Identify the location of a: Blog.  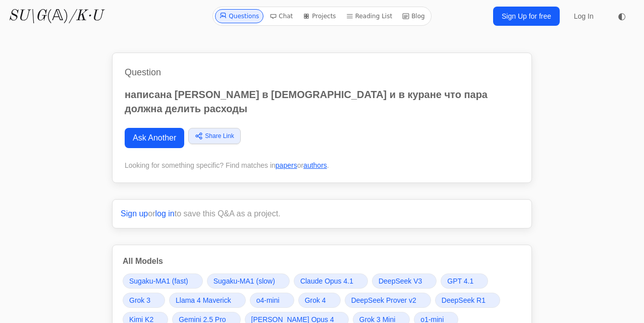
(413, 16).